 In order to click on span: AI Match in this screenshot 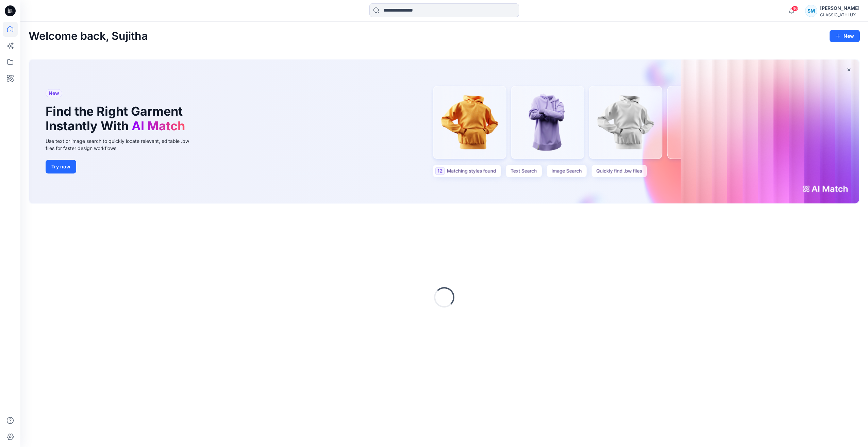, I will do `click(158, 126)`.